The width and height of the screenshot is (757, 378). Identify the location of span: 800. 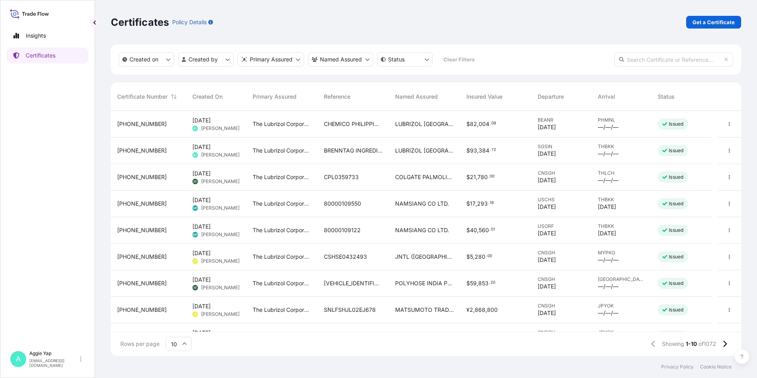
(492, 310).